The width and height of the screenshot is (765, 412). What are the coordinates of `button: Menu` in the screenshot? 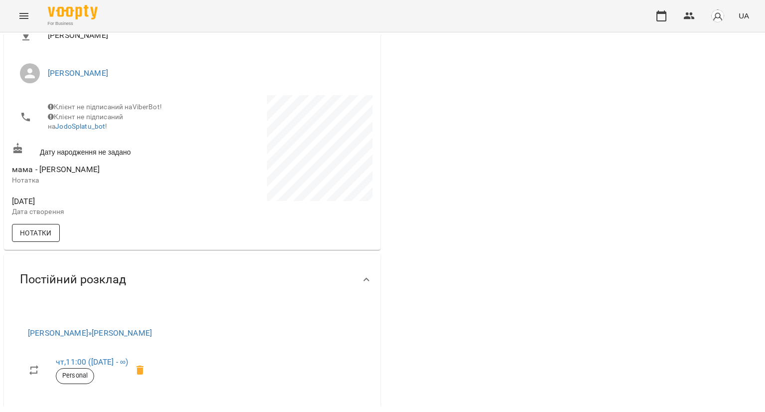 It's located at (24, 16).